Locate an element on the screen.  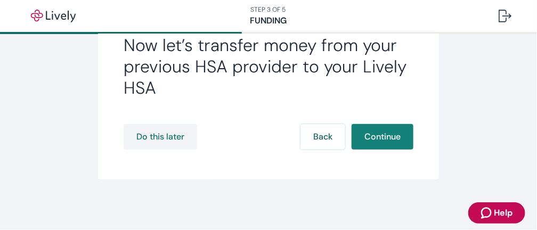
img: Lively is located at coordinates (53, 16).